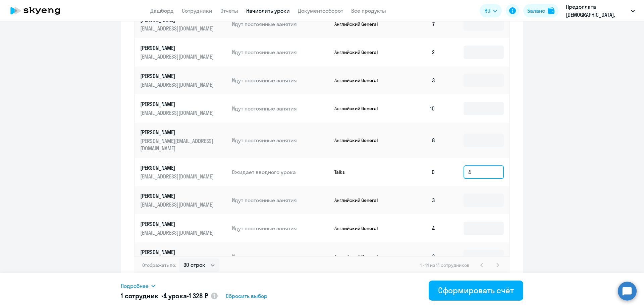  Describe the element at coordinates (268, 10) in the screenshot. I see `a: Начислить уроки` at that location.